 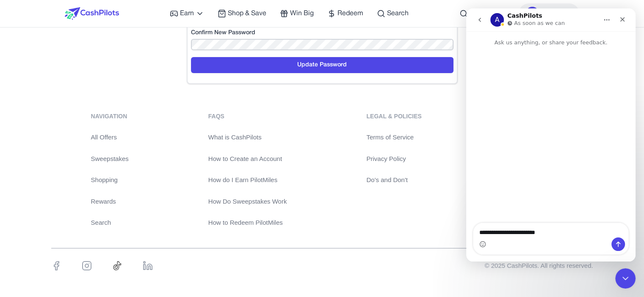 What do you see at coordinates (248, 202) in the screenshot?
I see `a: How Do Sweepstakes Work` at bounding box center [248, 202].